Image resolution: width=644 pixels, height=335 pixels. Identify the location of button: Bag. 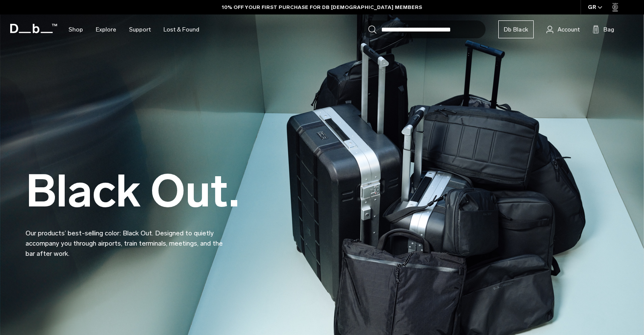
(604, 29).